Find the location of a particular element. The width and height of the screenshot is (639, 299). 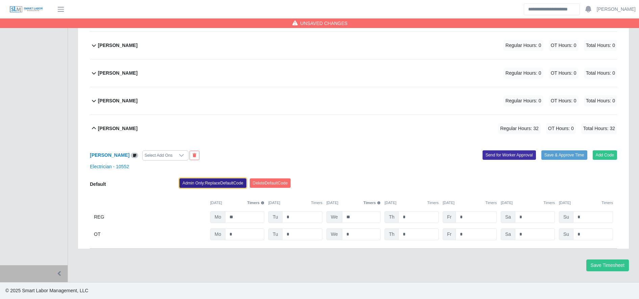

a: Electrician - 10552 is located at coordinates (110, 167).